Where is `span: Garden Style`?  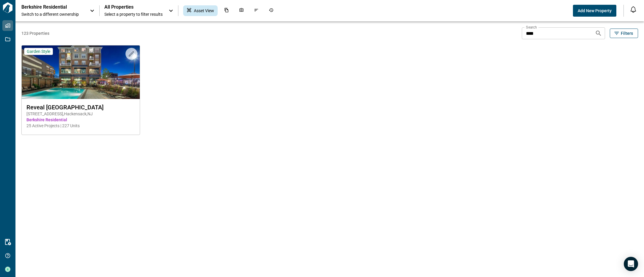 span: Garden Style is located at coordinates (38, 51).